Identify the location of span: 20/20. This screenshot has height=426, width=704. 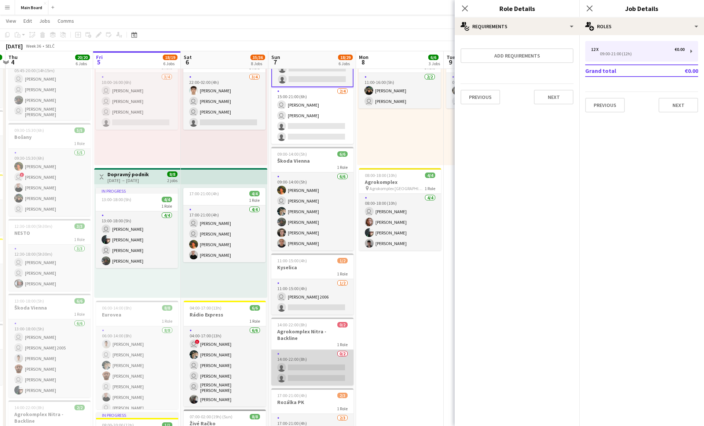
(82, 57).